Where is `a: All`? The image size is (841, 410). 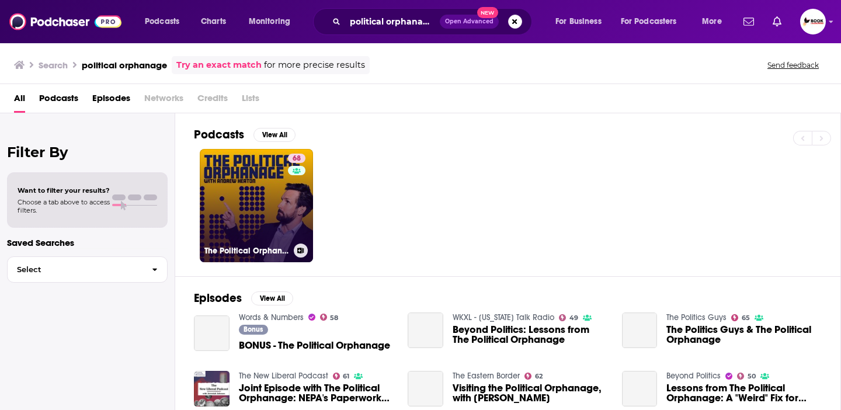
a: All is located at coordinates (19, 100).